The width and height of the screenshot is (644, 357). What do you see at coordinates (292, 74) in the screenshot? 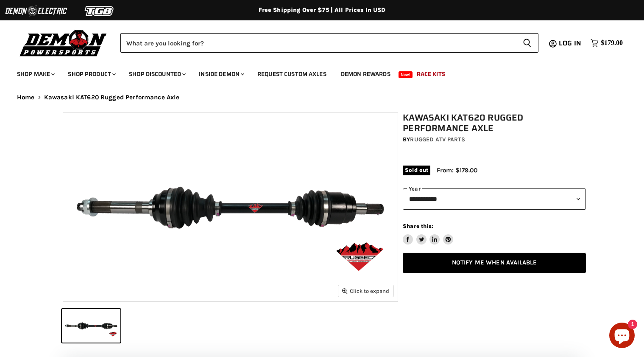
I see `a: Request Custom Axles` at bounding box center [292, 74].